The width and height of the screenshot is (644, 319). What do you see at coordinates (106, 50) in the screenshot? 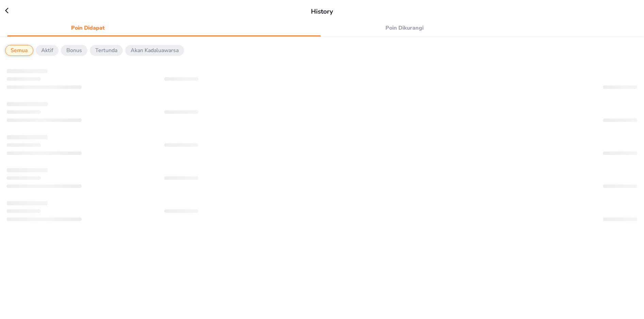
I see `button: Tertunda` at bounding box center [106, 50].